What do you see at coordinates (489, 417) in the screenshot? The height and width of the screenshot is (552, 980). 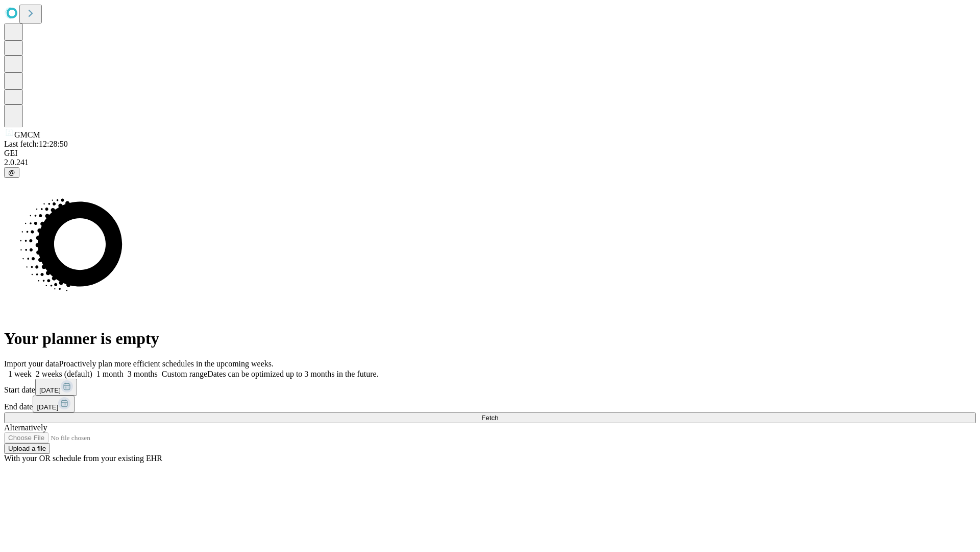 I see `span: Fetch` at bounding box center [489, 417].